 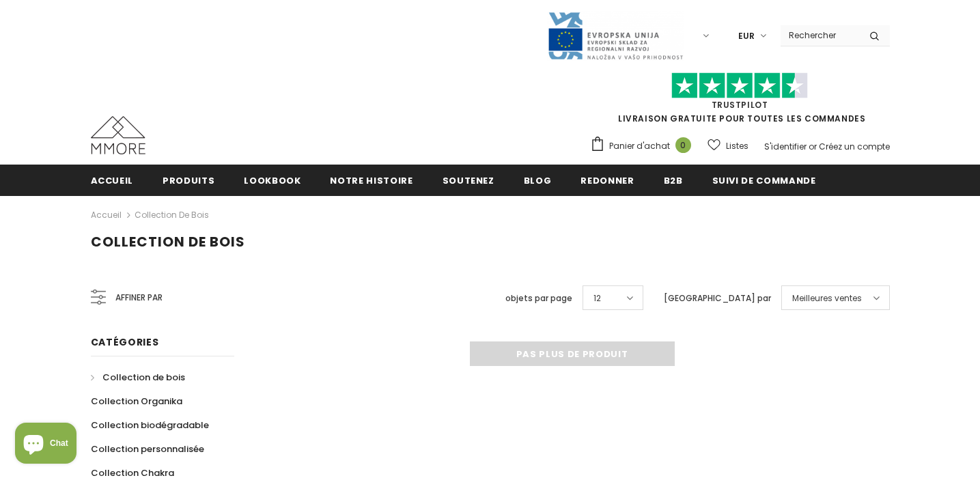 What do you see at coordinates (150, 425) in the screenshot?
I see `a: Collection biodégradable` at bounding box center [150, 425].